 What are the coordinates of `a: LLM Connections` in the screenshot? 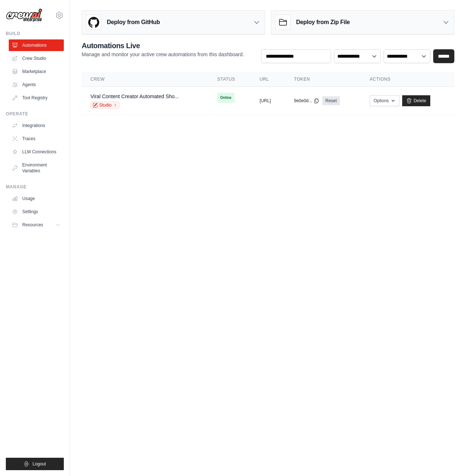 It's located at (36, 152).